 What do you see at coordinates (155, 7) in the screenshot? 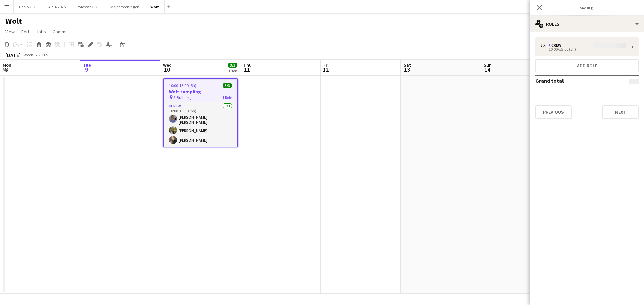
I see `button: Wolt` at bounding box center [155, 7].